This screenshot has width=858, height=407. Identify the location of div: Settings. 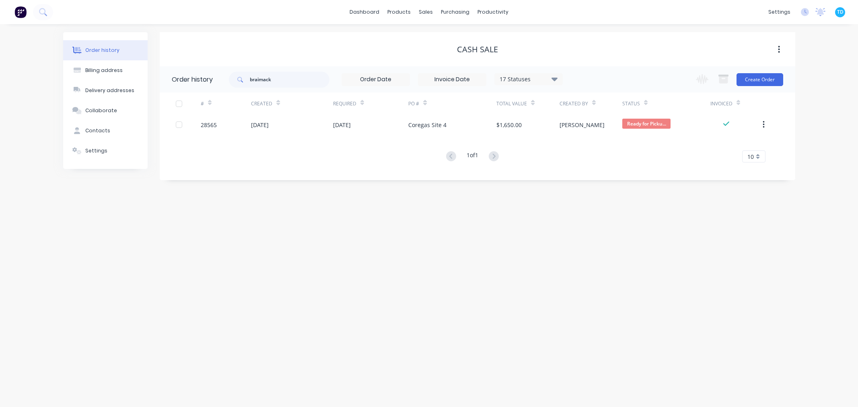
(96, 151).